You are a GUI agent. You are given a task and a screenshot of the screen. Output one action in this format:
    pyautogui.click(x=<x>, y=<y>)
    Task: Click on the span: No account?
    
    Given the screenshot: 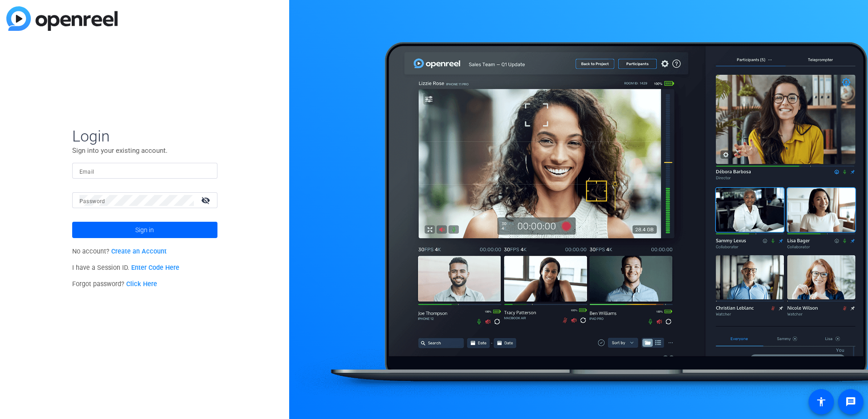 What is the action you would take?
    pyautogui.click(x=119, y=251)
    